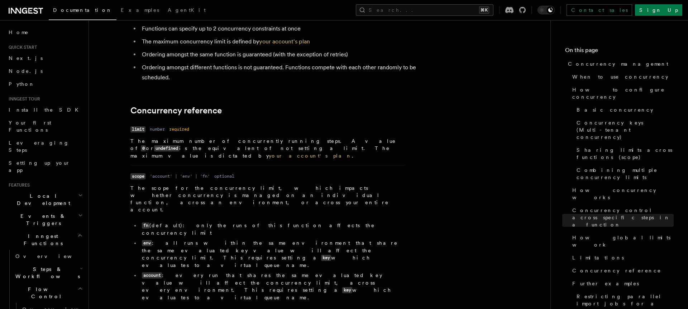 Image resolution: width=688 pixels, height=309 pixels. I want to click on span: When to use concurrency, so click(620, 77).